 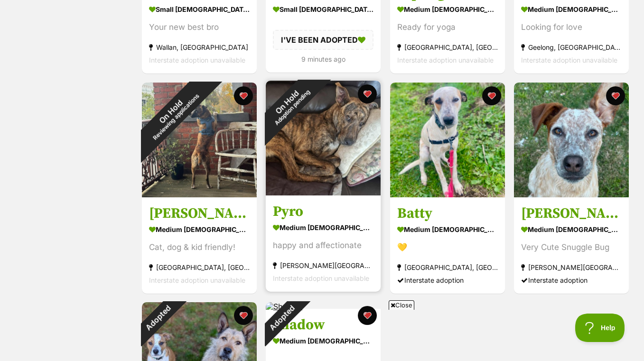 What do you see at coordinates (571, 27) in the screenshot?
I see `div: Looking for love` at bounding box center [571, 27].